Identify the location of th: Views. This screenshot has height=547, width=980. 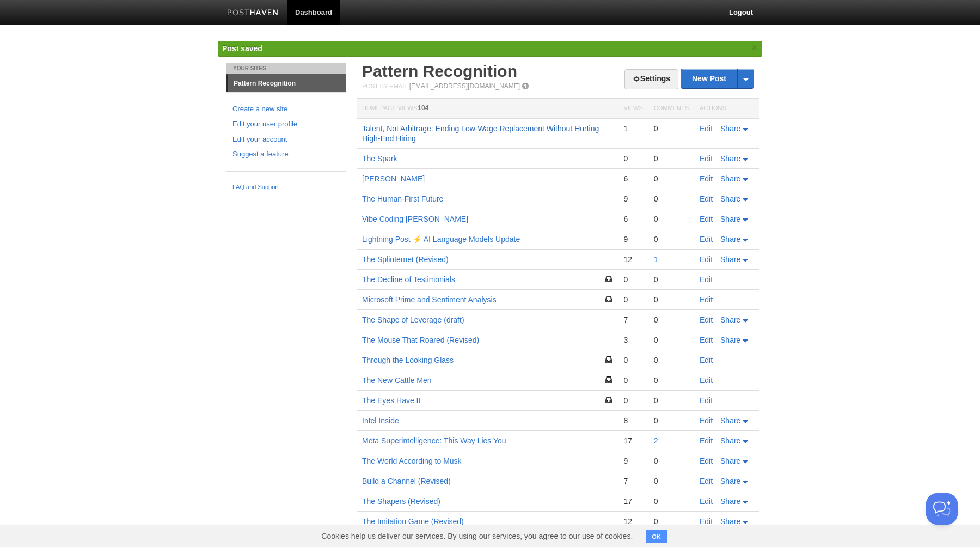
(633, 109).